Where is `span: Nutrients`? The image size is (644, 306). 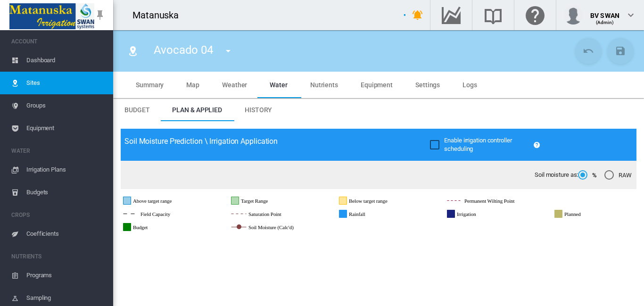
span: Nutrients is located at coordinates (324, 85).